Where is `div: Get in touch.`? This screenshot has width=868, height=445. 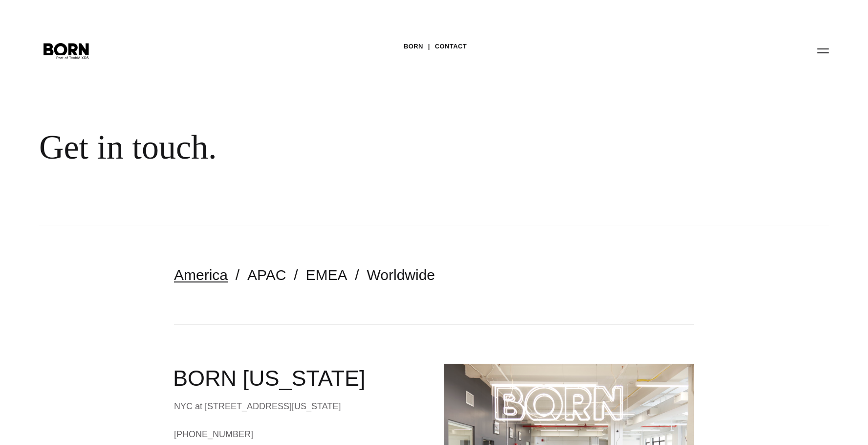 div: Get in touch. is located at coordinates (318, 147).